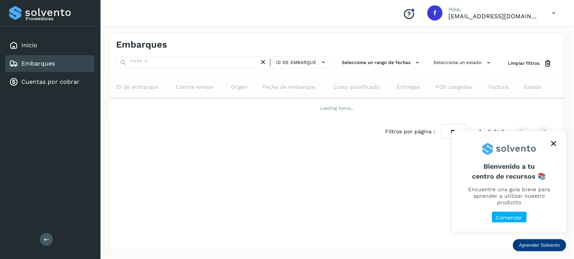 The width and height of the screenshot is (574, 259). What do you see at coordinates (509, 217) in the screenshot?
I see `button: Comenzar` at bounding box center [509, 217].